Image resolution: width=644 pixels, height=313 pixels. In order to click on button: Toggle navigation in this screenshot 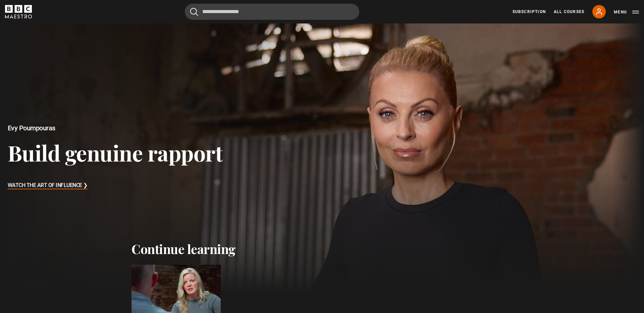, I will do `click(626, 12)`.